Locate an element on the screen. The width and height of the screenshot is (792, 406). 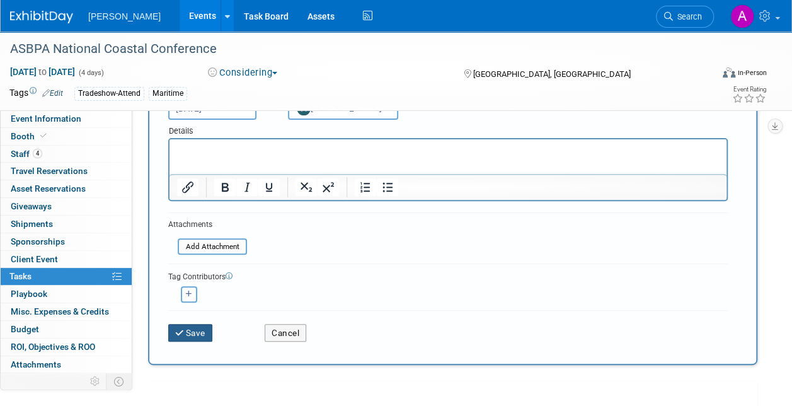
span: Giveaways is located at coordinates (31, 206).